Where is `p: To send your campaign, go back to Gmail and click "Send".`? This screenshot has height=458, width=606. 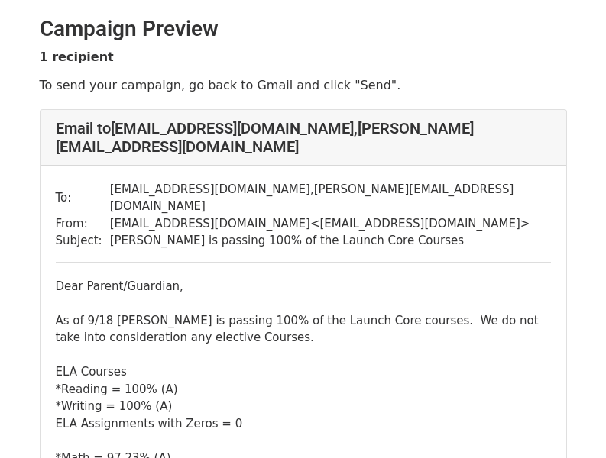
p: To send your campaign, go back to Gmail and click "Send". is located at coordinates (303, 85).